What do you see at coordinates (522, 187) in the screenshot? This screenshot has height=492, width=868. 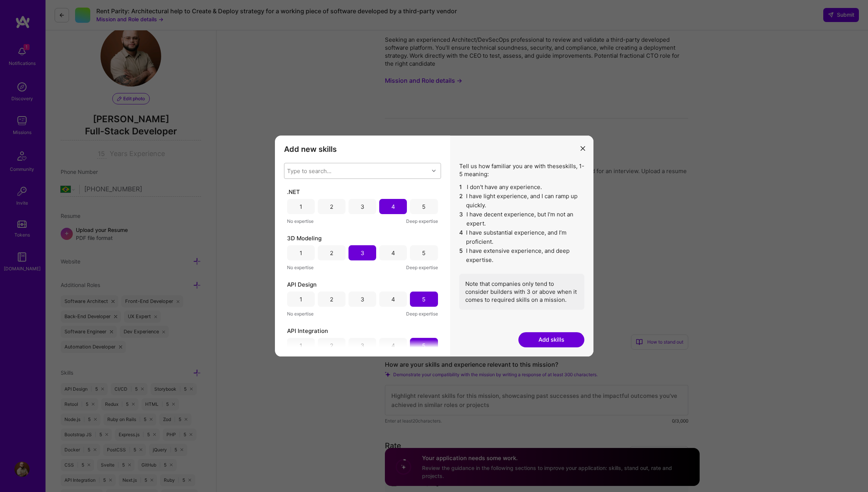 I see `li: I don't have any experience.` at bounding box center [522, 187].